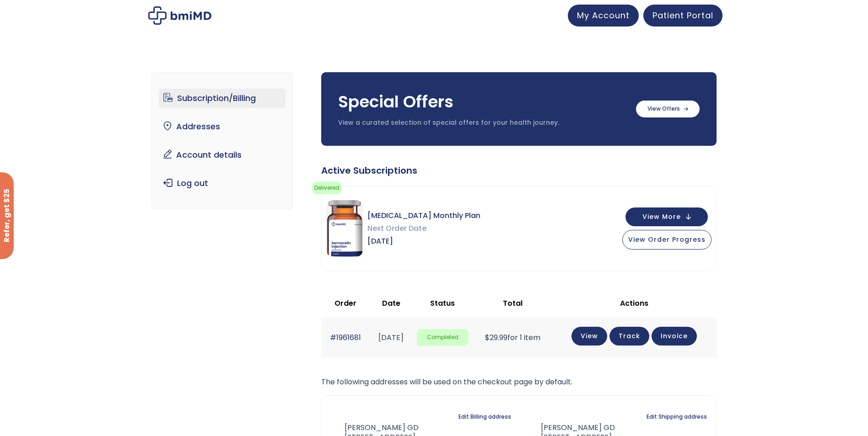  What do you see at coordinates (667, 239) in the screenshot?
I see `span: View Order Progress` at bounding box center [667, 239].